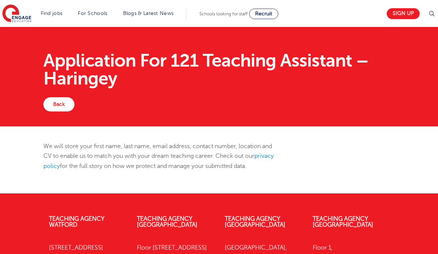 The height and width of the screenshot is (254, 438). What do you see at coordinates (264, 14) in the screenshot?
I see `a: Recruit` at bounding box center [264, 14].